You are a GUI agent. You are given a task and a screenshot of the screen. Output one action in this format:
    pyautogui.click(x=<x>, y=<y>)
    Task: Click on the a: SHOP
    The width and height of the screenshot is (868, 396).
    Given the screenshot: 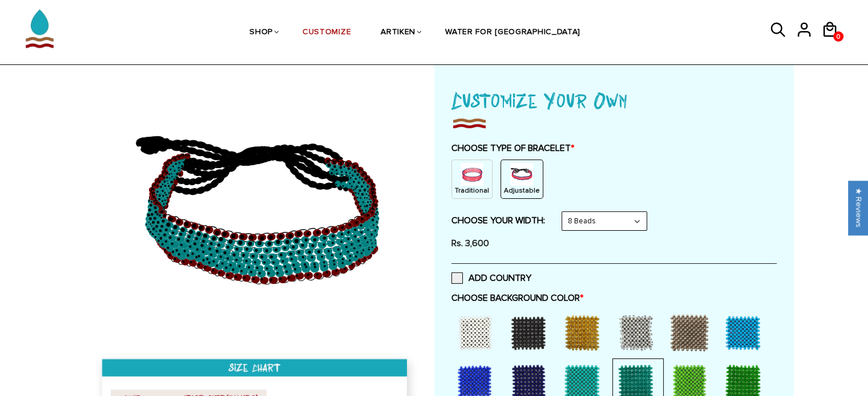 What is the action you would take?
    pyautogui.click(x=261, y=32)
    